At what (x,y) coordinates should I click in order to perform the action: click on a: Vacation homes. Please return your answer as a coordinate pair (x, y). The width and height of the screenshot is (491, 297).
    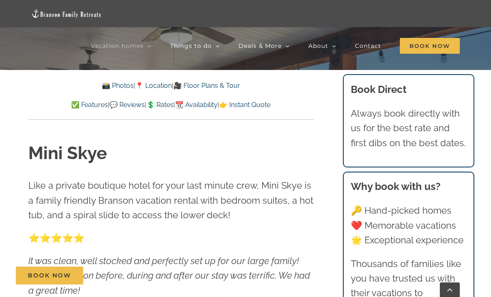
    Looking at the image, I should click on (121, 46).